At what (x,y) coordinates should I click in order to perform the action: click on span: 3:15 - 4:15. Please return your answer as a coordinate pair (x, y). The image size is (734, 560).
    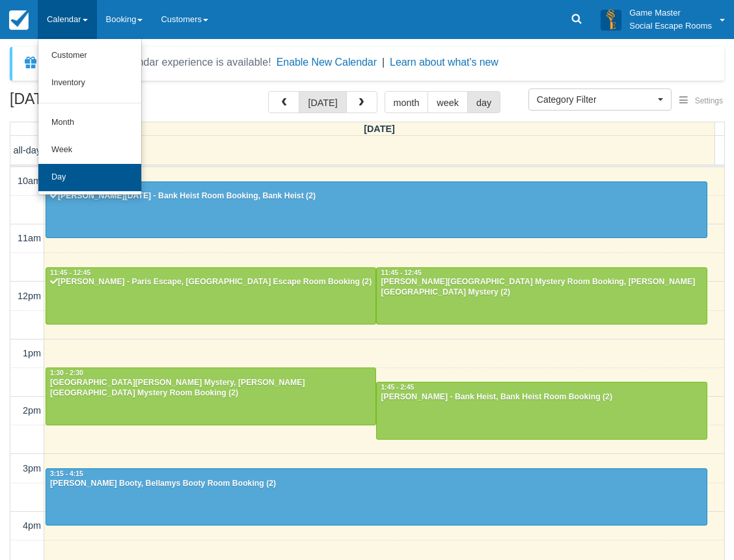
    Looking at the image, I should click on (67, 474).